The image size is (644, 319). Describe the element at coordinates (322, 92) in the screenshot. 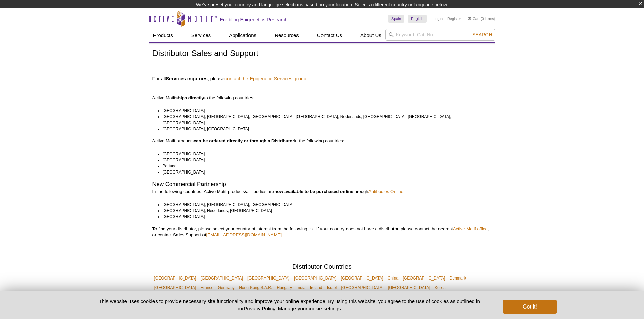

I see `p: Active Motif to the following countries:` at that location.